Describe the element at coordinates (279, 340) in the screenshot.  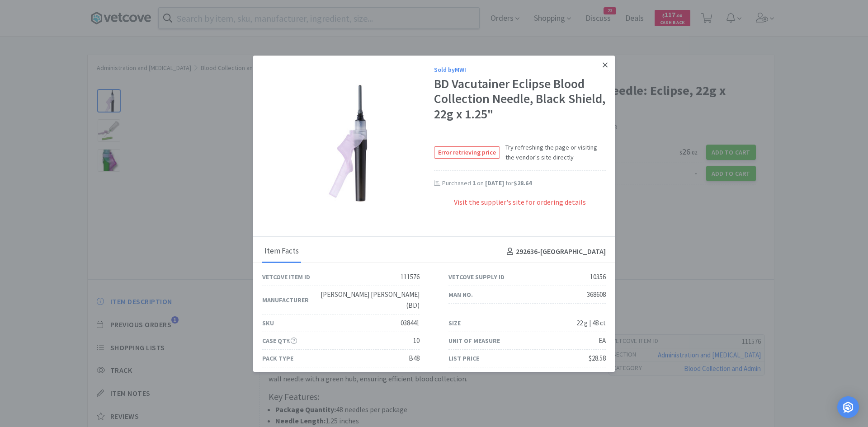
I see `div: Case Qty.` at that location.